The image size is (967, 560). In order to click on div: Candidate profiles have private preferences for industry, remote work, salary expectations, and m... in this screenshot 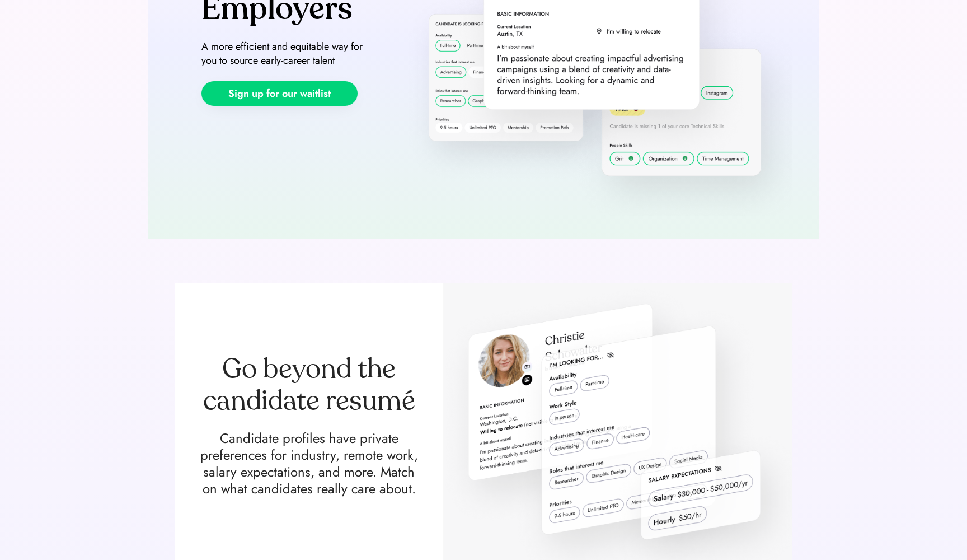, I will do `click(309, 464)`.